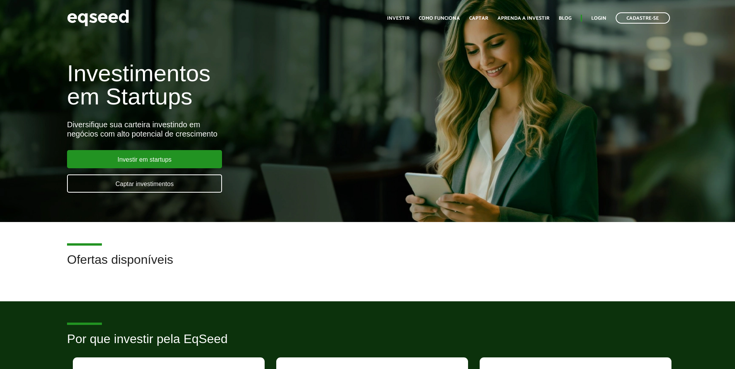 This screenshot has height=369, width=735. What do you see at coordinates (642, 18) in the screenshot?
I see `a: Cadastre-se` at bounding box center [642, 18].